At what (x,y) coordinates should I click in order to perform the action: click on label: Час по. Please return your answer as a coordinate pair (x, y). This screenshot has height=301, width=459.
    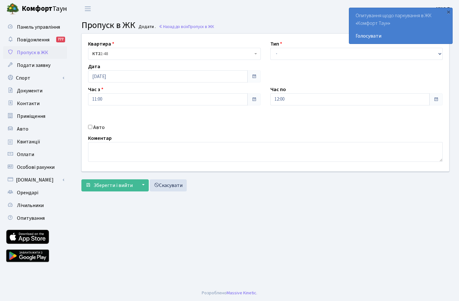
    Looking at the image, I should click on (278, 90).